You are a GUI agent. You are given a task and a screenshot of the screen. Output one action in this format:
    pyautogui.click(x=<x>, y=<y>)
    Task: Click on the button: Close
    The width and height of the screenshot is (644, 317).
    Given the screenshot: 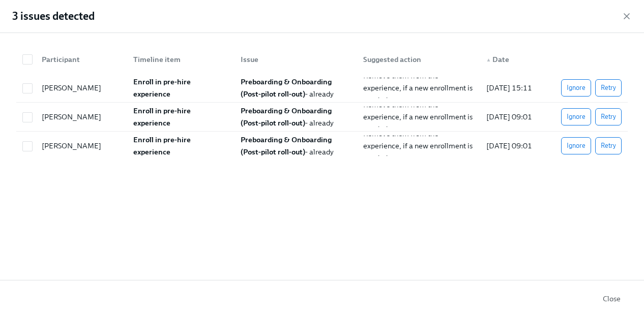 What is the action you would take?
    pyautogui.click(x=612, y=299)
    